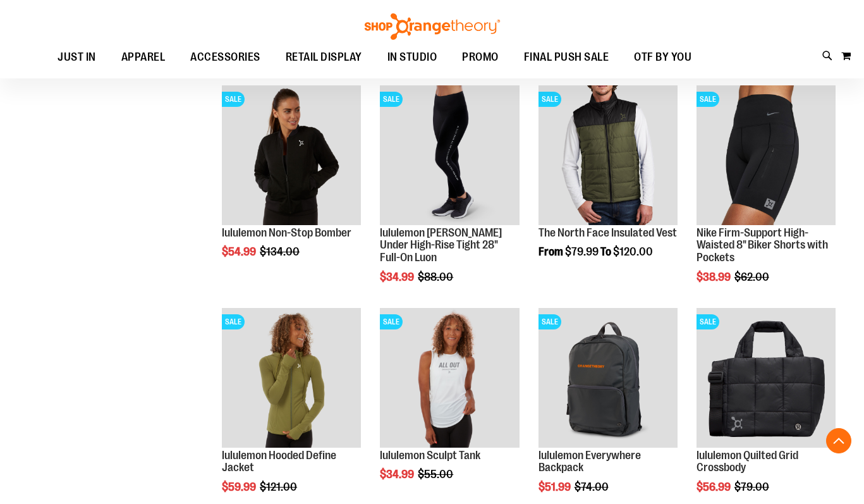 The image size is (864, 504). Describe the element at coordinates (766, 378) in the screenshot. I see `img: lululemon Quilted Grid Crossbody` at that location.